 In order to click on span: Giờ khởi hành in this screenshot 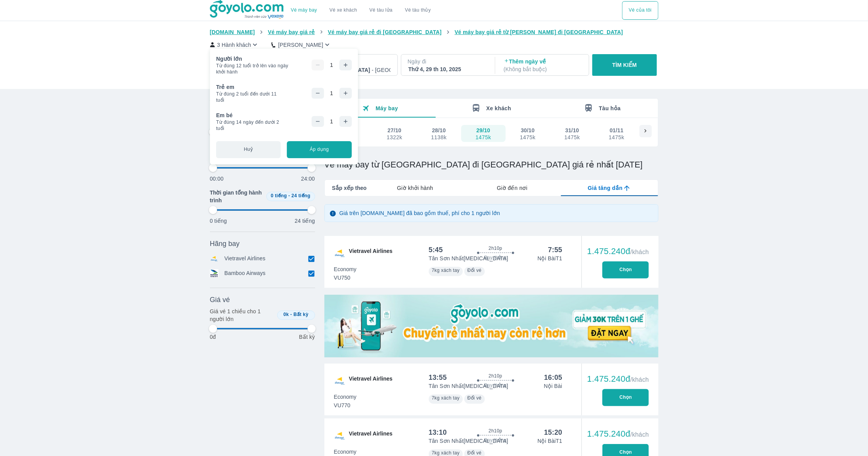, I will do `click(415, 188)`.